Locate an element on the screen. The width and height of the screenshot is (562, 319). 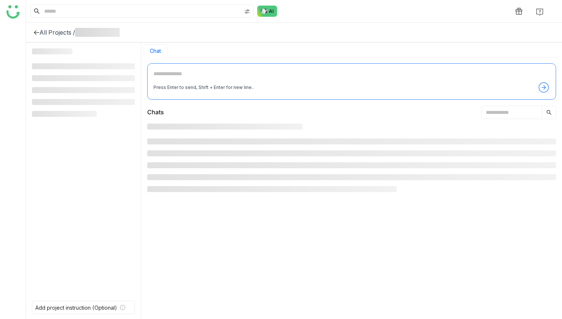
div: All Projects / is located at coordinates (57, 32).